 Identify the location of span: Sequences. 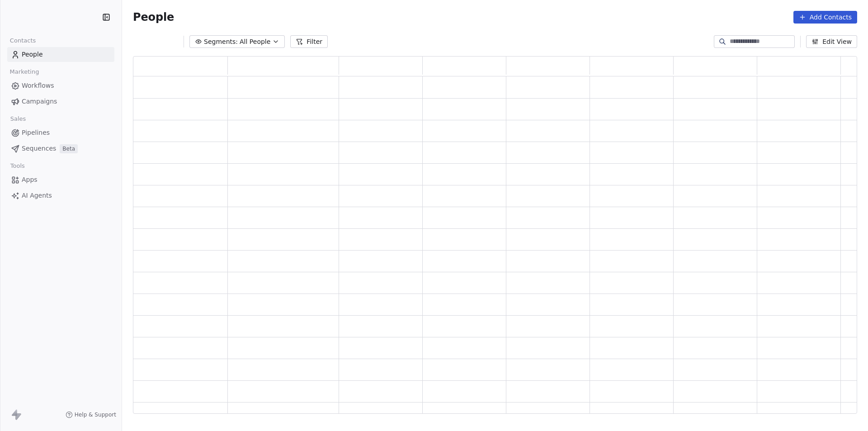
(39, 148).